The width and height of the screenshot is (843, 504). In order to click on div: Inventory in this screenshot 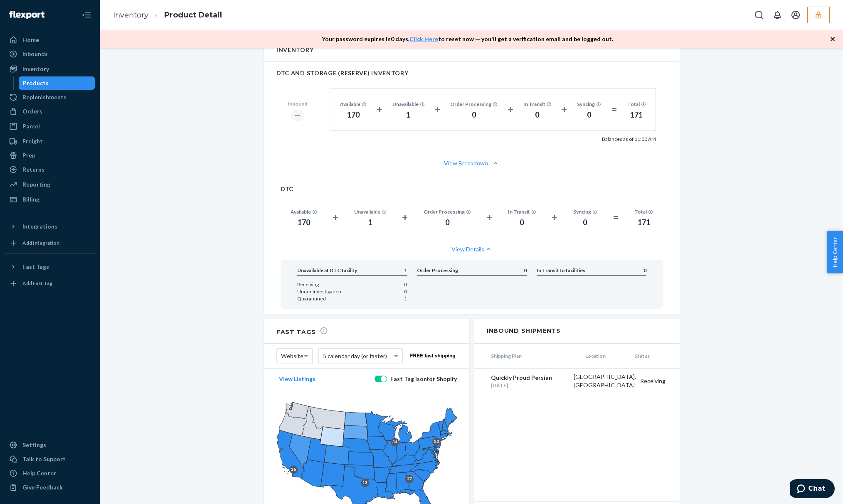, I will do `click(36, 69)`.